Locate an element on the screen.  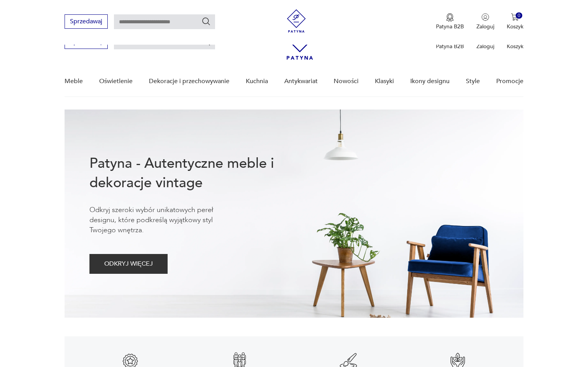
img: Ikona medalu is located at coordinates (449, 17).